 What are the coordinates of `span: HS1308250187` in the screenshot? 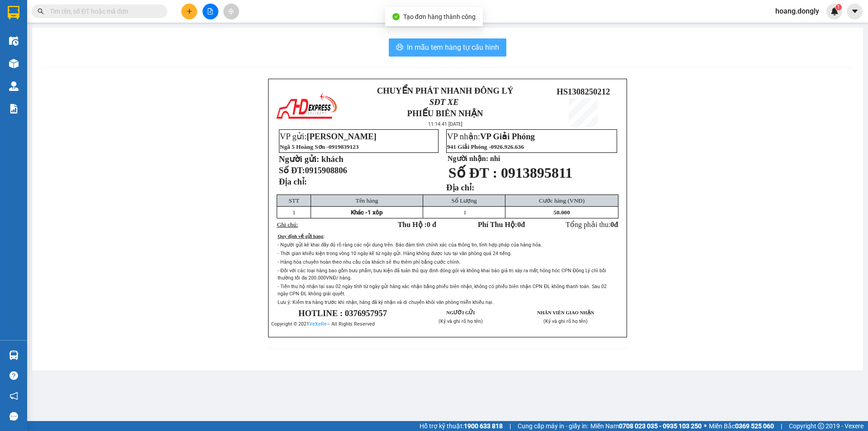 It's located at (123, 41).